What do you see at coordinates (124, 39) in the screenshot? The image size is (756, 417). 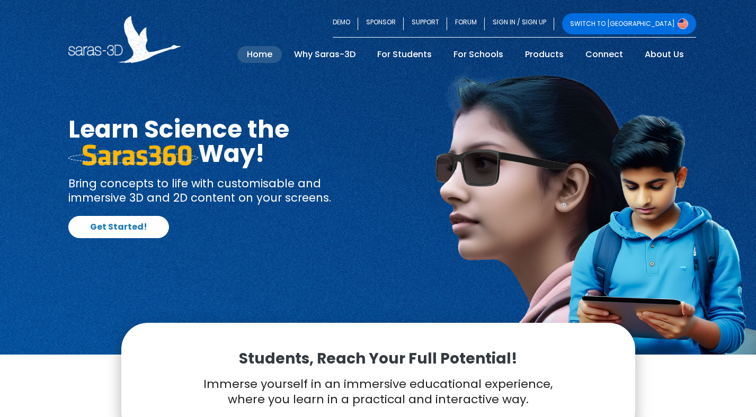 I see `img: Saras 3D` at bounding box center [124, 39].